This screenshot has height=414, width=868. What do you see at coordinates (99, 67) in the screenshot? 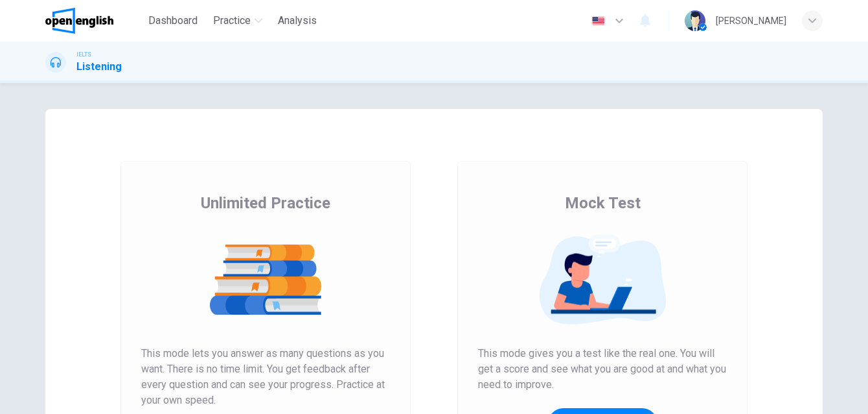
I see `h1: Listening` at bounding box center [99, 67].